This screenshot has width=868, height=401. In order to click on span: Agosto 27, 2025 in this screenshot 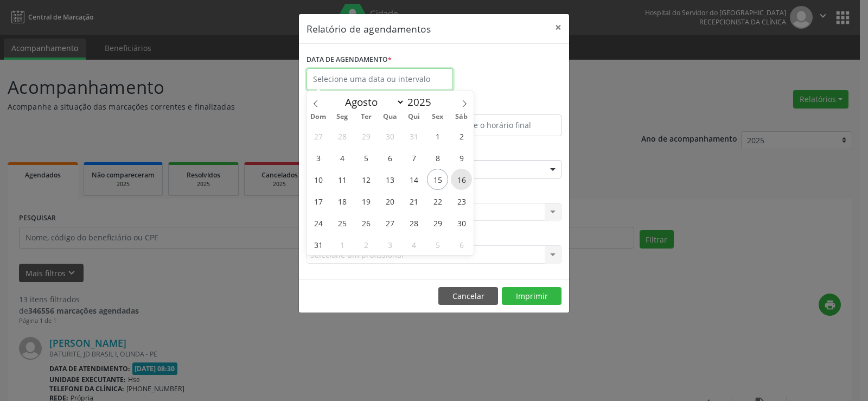, I will do `click(389, 222)`.